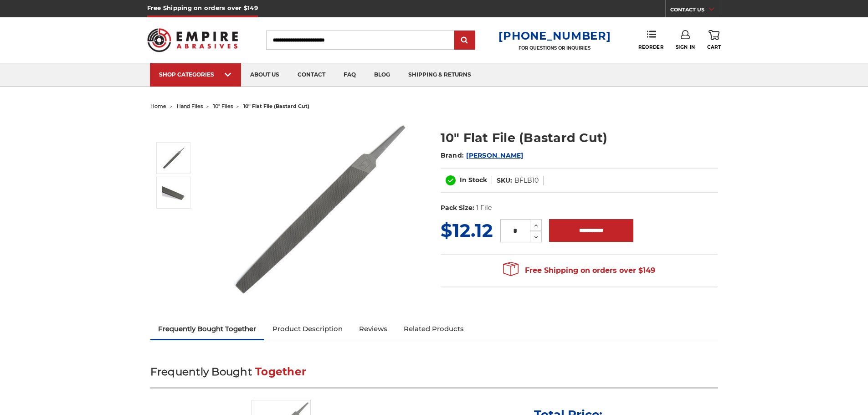  I want to click on span: Free Shipping on orders over $149, so click(579, 270).